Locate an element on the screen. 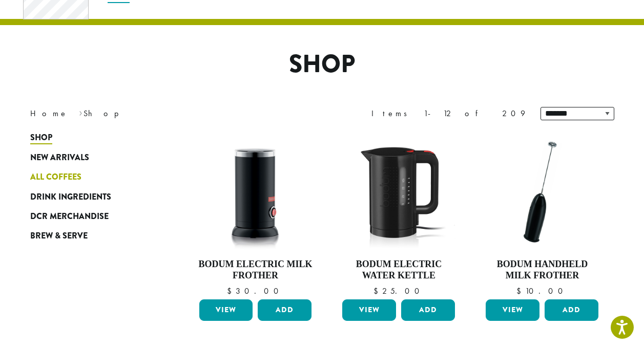 The image size is (644, 349). span: All Coffees is located at coordinates (56, 177).